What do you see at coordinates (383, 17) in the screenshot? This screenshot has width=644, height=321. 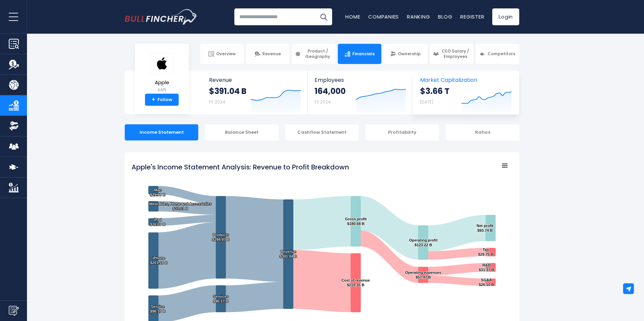 I see `a: Companies` at bounding box center [383, 17].